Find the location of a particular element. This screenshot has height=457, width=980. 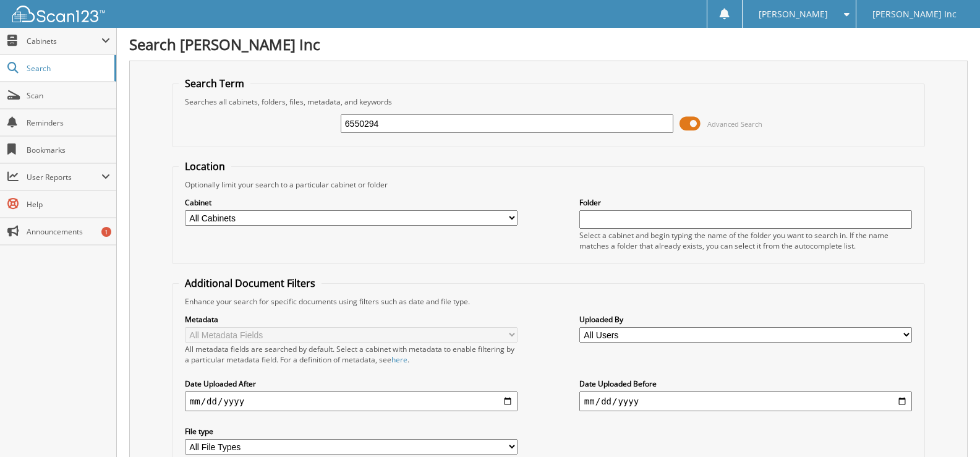

span: Bookmarks is located at coordinates (68, 149).